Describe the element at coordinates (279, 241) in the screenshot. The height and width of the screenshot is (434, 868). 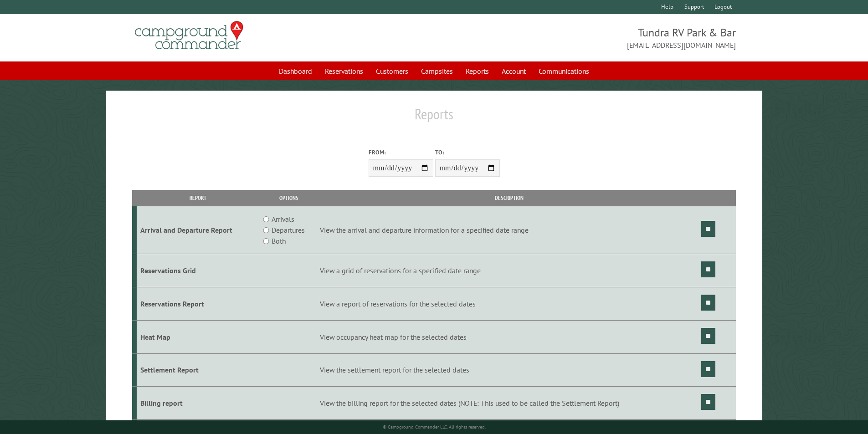
I see `label: Both` at that location.